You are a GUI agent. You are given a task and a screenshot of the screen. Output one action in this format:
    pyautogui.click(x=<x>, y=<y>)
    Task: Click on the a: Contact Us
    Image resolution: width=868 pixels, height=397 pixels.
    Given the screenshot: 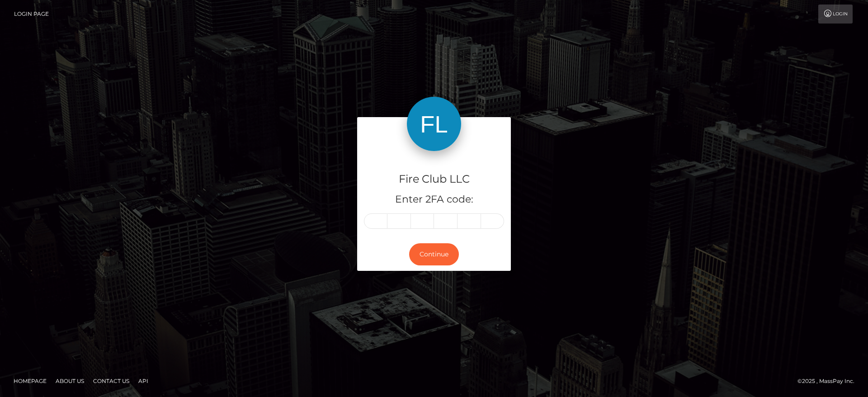 What is the action you would take?
    pyautogui.click(x=111, y=380)
    